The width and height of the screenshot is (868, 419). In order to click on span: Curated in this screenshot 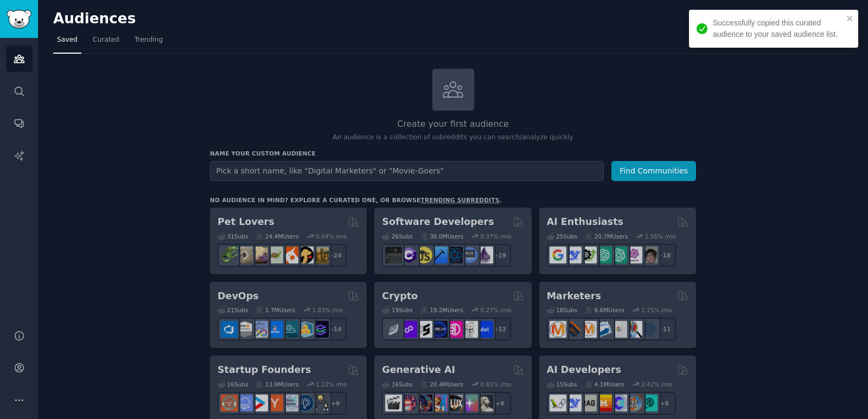, I will do `click(106, 40)`.